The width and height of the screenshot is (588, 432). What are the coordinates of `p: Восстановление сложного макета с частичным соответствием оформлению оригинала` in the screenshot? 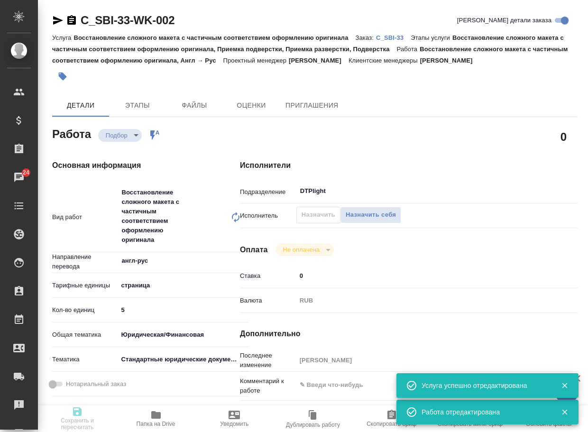 It's located at (215, 37).